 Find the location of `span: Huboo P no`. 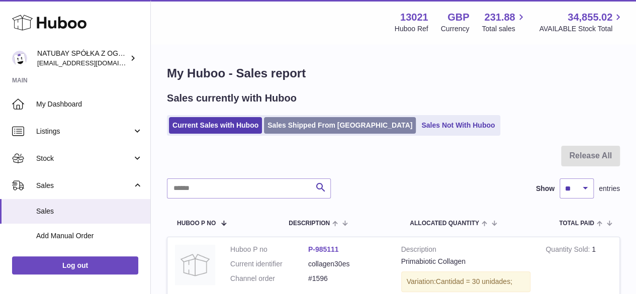

span: Huboo P no is located at coordinates (196, 223).